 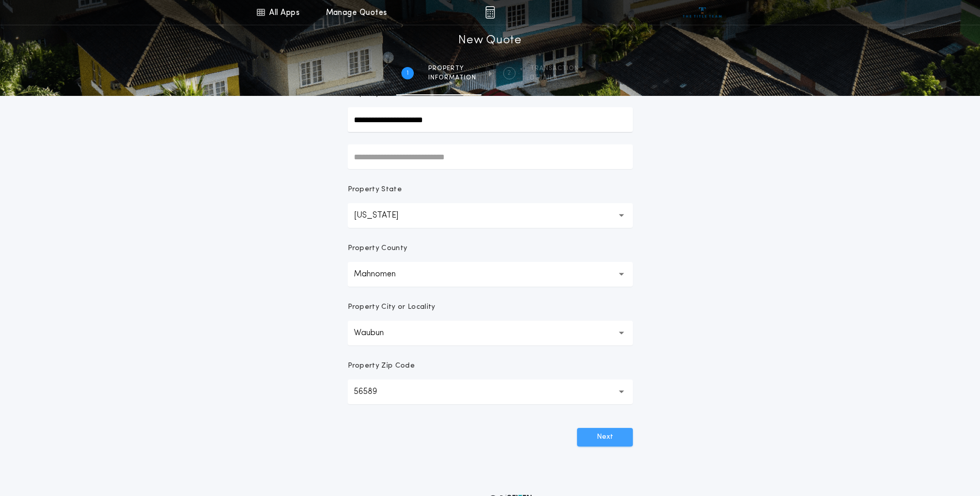 I want to click on img: img, so click(x=489, y=12).